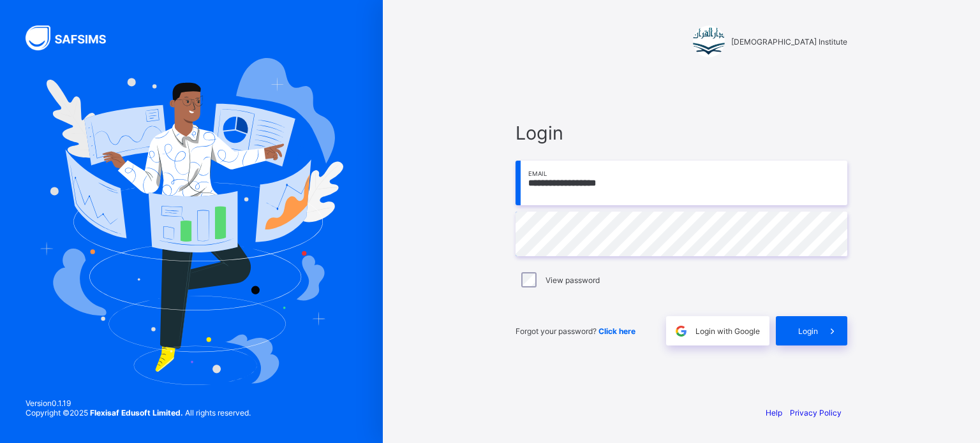 The image size is (980, 443). I want to click on img: SAFSIMS Logo, so click(73, 37).